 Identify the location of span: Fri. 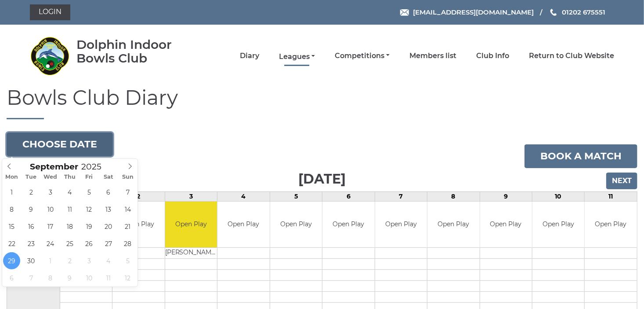
(89, 177).